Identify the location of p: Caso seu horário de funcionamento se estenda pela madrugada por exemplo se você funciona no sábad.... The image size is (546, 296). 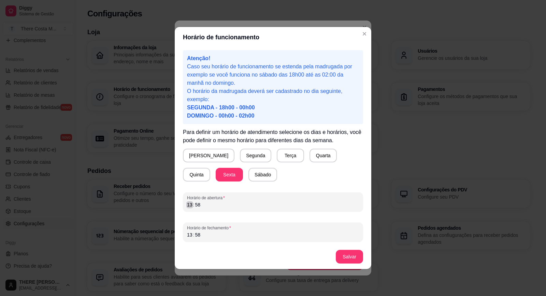
(273, 75).